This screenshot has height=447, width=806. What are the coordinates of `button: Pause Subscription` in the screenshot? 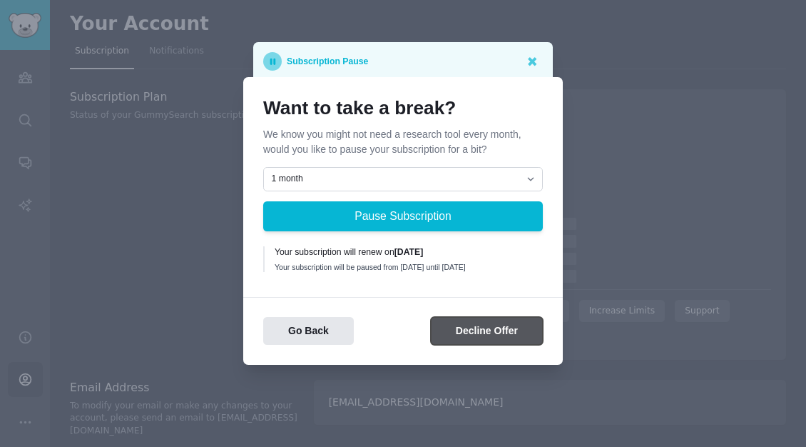 It's located at (403, 216).